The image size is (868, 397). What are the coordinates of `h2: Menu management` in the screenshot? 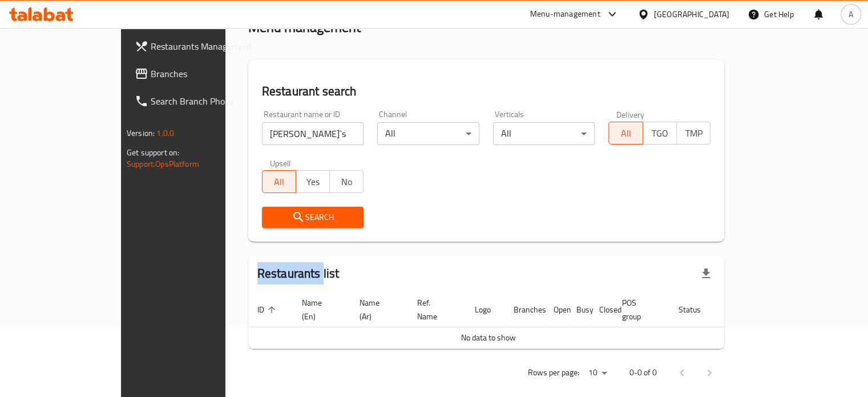 It's located at (304, 28).